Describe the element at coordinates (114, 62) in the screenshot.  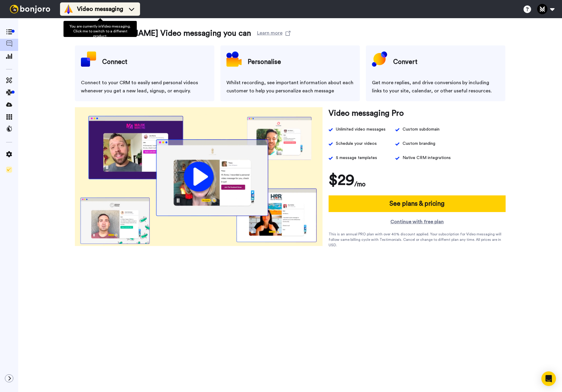
I see `h4: Connect` at that location.